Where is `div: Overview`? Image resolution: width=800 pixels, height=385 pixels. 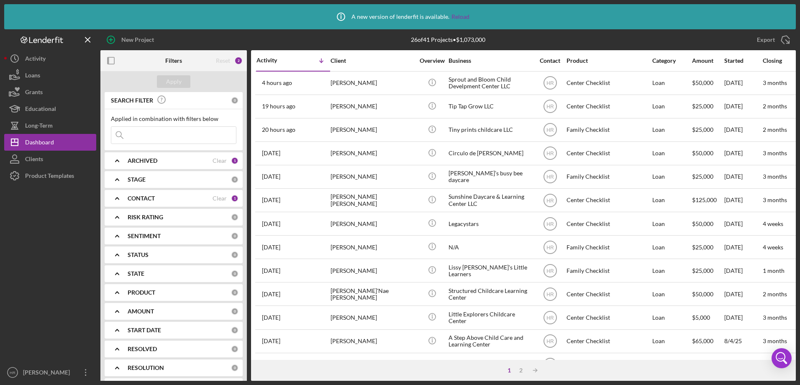 div: Overview is located at coordinates (432, 61).